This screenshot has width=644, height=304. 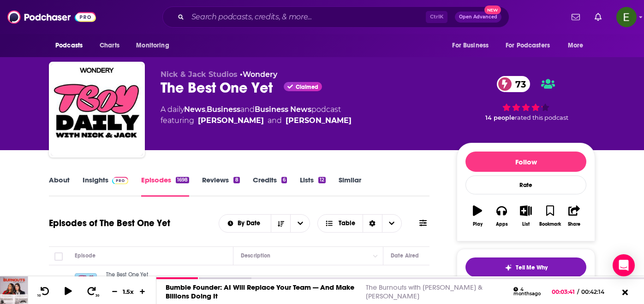 What do you see at coordinates (359, 223) in the screenshot?
I see `button: Choose View` at bounding box center [359, 223].